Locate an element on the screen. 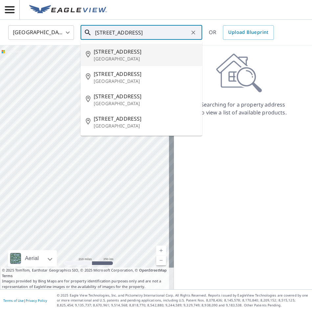  p: Searching for a property address to view a list of available products. is located at coordinates (243, 109).